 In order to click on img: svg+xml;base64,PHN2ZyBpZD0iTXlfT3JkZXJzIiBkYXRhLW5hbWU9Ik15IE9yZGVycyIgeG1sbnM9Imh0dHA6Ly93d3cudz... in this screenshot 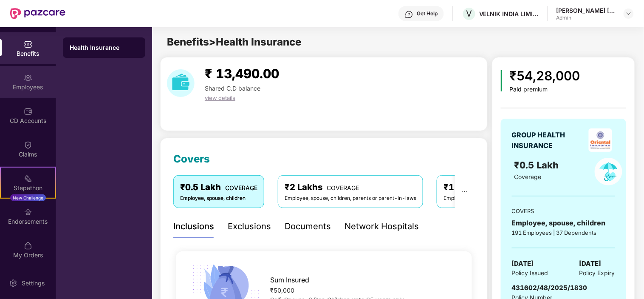, I will do `click(28, 245)`.